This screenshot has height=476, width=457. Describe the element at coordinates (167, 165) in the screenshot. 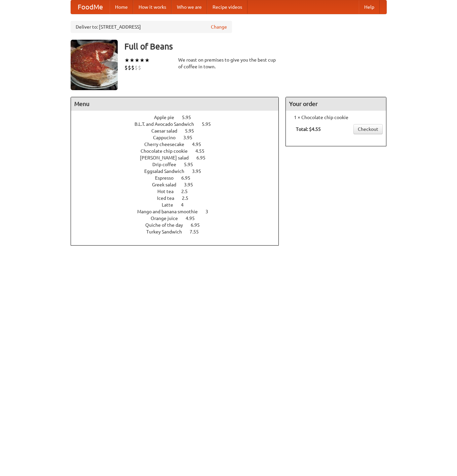

I see `span: Drip coffee` at that location.